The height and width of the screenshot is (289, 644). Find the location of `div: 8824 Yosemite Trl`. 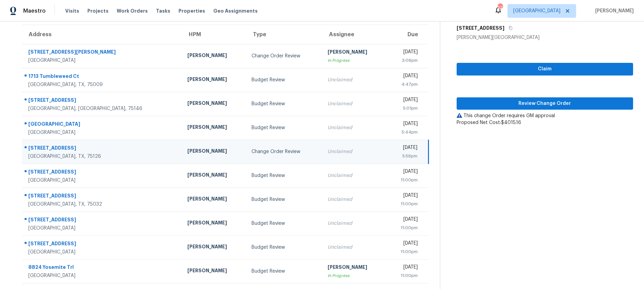

div: 8824 Yosemite Trl is located at coordinates (102, 268).